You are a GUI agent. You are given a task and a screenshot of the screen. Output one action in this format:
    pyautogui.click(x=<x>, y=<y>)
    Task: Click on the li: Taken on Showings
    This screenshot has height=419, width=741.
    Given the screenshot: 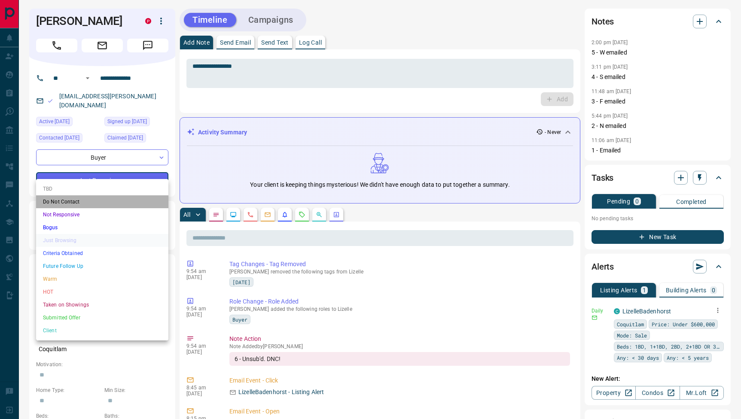 What is the action you would take?
    pyautogui.click(x=102, y=305)
    